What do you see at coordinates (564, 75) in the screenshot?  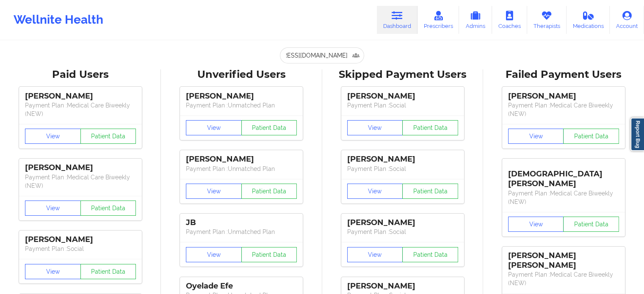 I see `div: Failed Payment Users` at bounding box center [564, 75].